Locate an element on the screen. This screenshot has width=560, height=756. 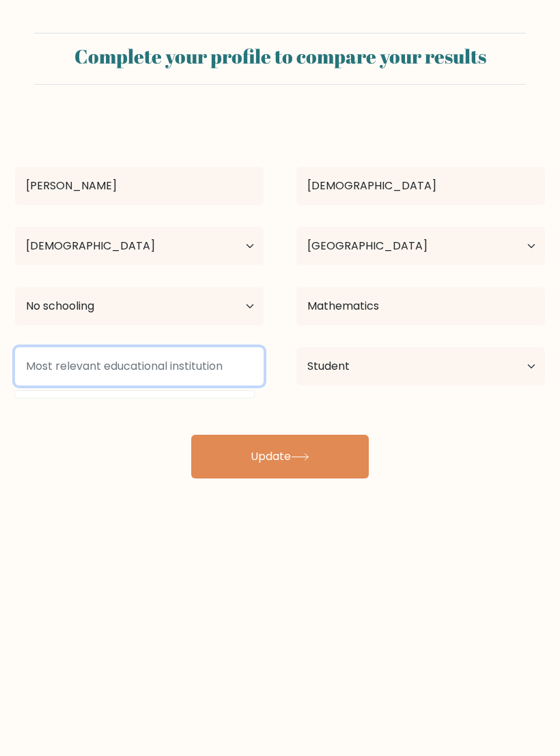
input: What did you study? is located at coordinates (421, 306).